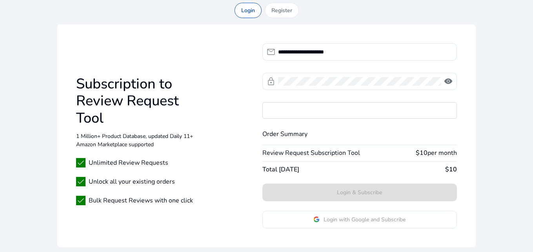  I want to click on span: per month, so click(442, 153).